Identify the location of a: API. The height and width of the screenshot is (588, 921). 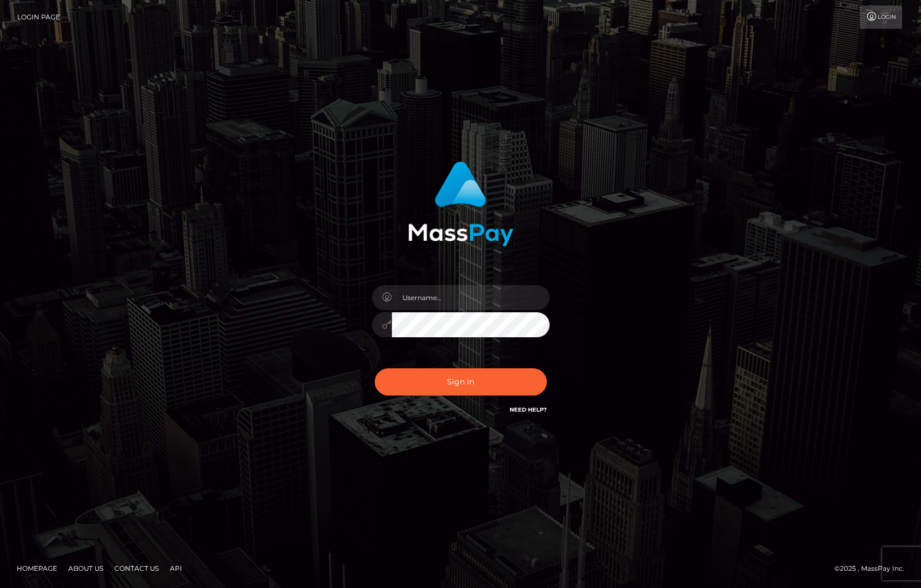
(176, 568).